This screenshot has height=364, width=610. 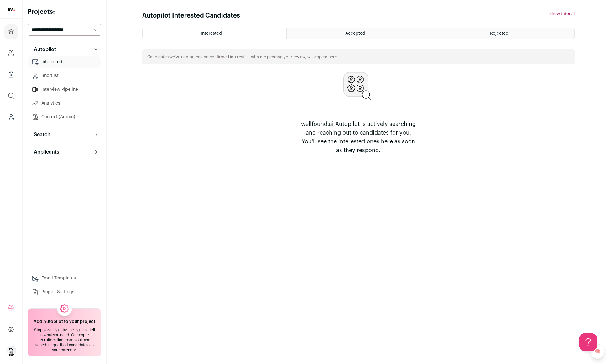 What do you see at coordinates (503, 33) in the screenshot?
I see `a: Rejected` at bounding box center [503, 33].